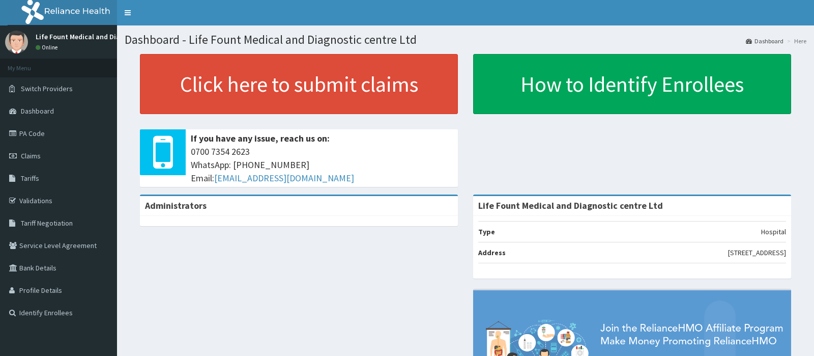 The height and width of the screenshot is (356, 814). Describe the element at coordinates (30, 178) in the screenshot. I see `span: Tariffs` at that location.